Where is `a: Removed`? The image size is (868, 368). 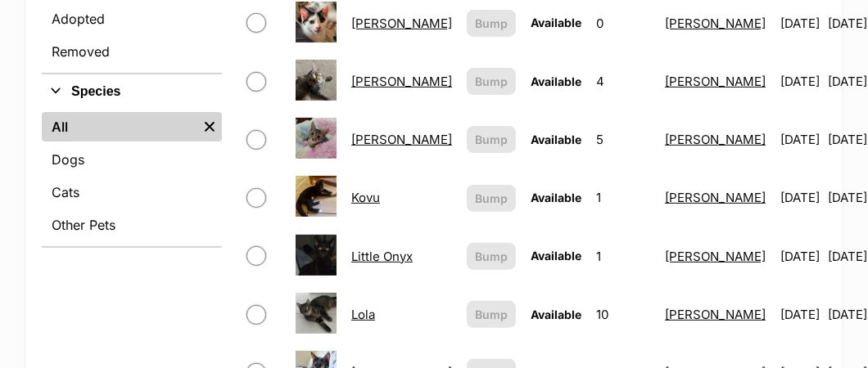 a: Removed is located at coordinates (131, 51).